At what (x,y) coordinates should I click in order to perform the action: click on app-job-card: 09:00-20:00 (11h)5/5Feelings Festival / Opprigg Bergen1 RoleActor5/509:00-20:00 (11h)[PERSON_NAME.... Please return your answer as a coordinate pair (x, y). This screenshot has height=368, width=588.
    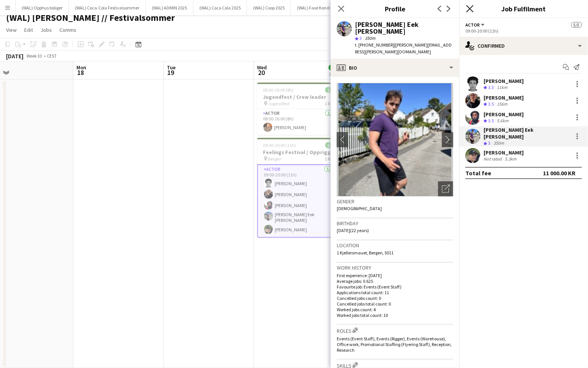
    Looking at the image, I should click on (300, 188).